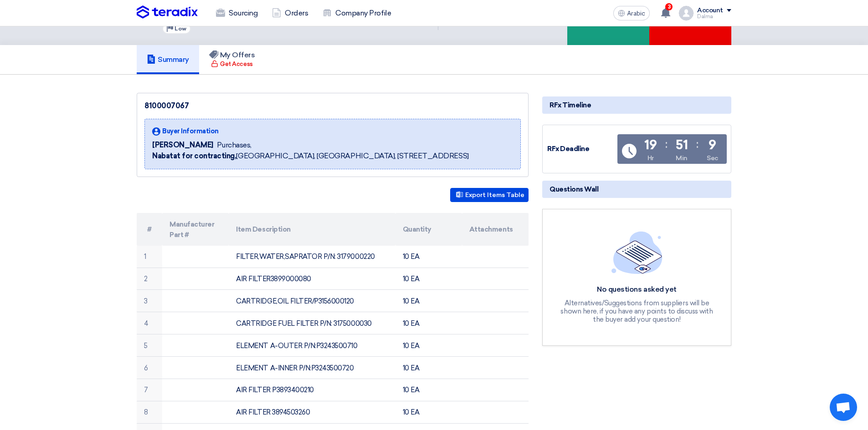 The height and width of the screenshot is (430, 868). What do you see at coordinates (305, 257) in the screenshot?
I see `font: FILTER,WATER,SAPRATOR P/N: 3179000220` at bounding box center [305, 257].